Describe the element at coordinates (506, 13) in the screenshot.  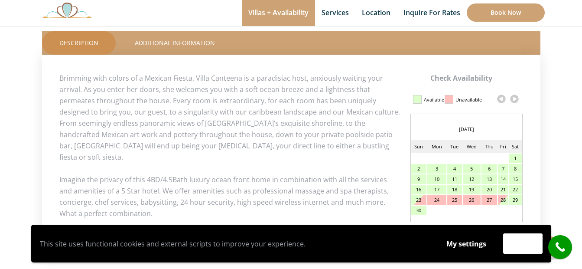
I see `a: Book Now` at that location.